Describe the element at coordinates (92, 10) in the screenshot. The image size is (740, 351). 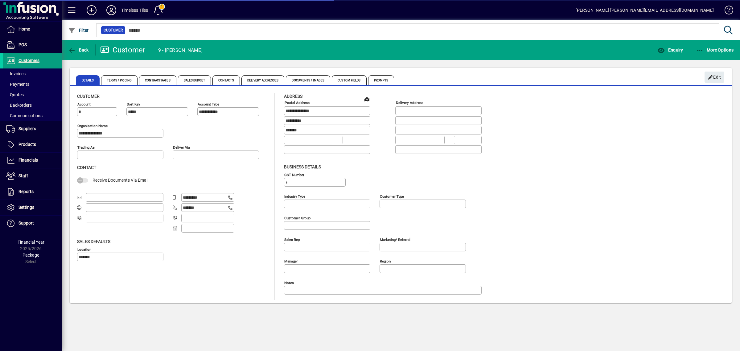
I see `button: Add` at that location.